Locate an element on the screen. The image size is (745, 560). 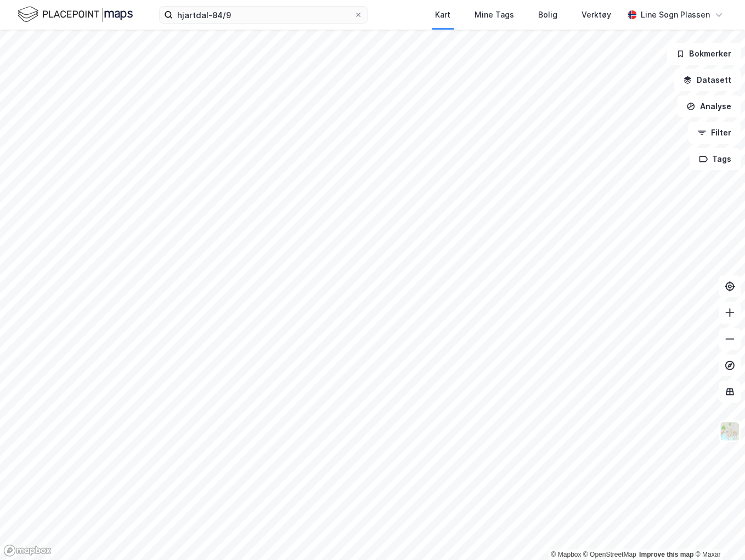
div: Verktøy is located at coordinates (596, 15).